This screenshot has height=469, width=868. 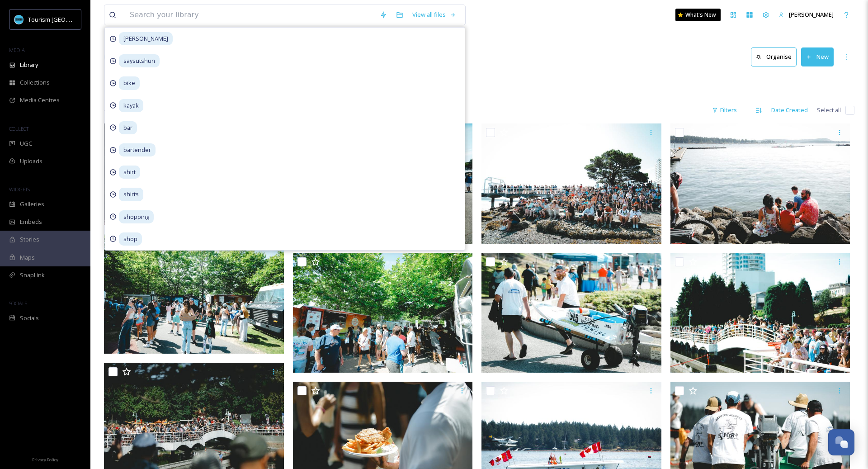 I want to click on span: saysutshun, so click(x=139, y=61).